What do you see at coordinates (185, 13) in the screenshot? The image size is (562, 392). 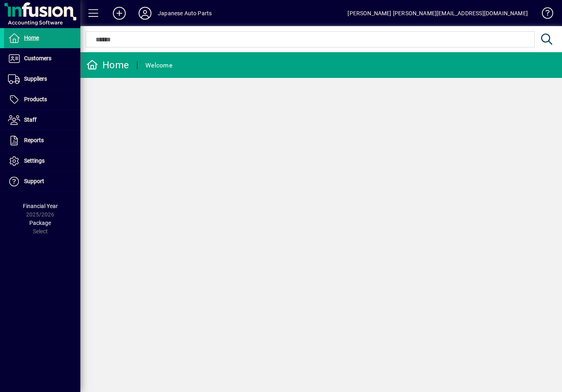 I see `div: Japanese Auto Parts` at bounding box center [185, 13].